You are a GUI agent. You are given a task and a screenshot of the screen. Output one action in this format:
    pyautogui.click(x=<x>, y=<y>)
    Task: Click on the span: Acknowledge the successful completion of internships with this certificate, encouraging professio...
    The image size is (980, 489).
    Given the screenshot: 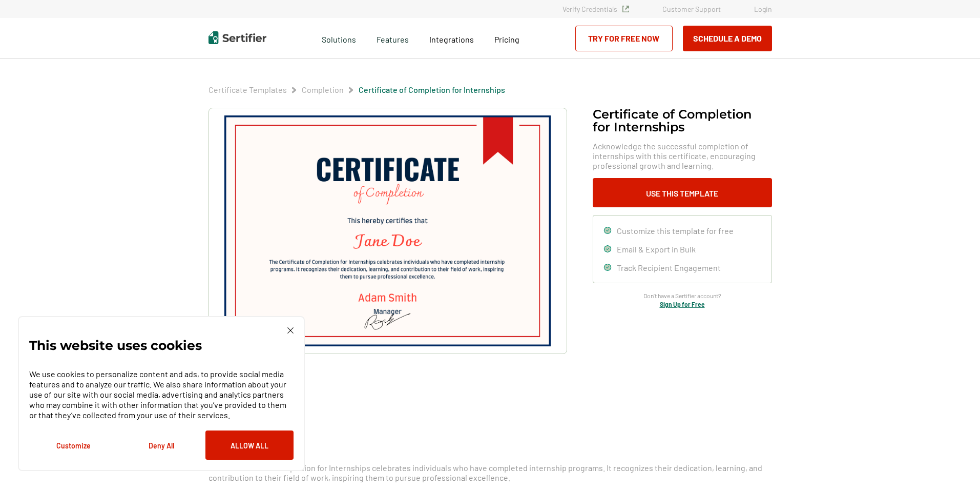 What is the action you would take?
    pyautogui.click(x=683, y=155)
    